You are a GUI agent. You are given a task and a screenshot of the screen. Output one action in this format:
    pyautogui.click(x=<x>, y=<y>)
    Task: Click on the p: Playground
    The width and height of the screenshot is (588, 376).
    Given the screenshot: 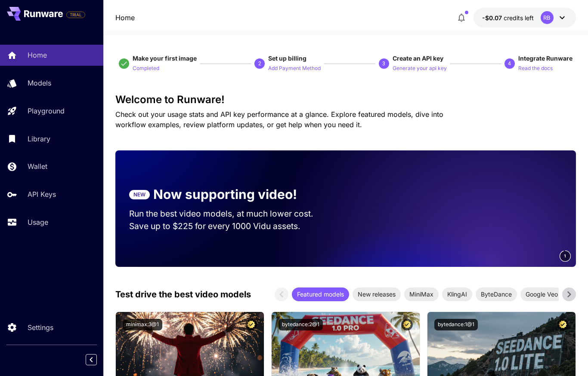 What is the action you would take?
    pyautogui.click(x=46, y=111)
    